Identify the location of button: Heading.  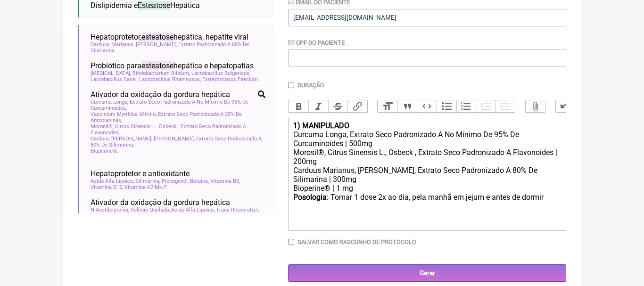
(388, 107).